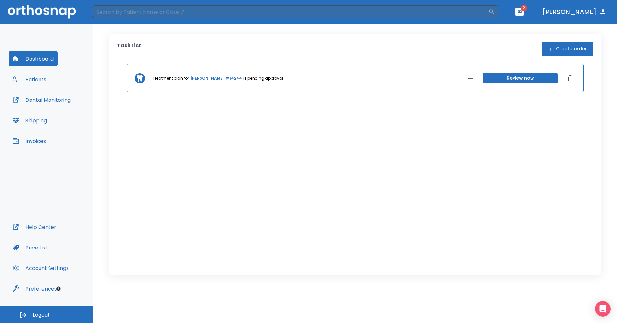  I want to click on p: is pending approval, so click(263, 78).